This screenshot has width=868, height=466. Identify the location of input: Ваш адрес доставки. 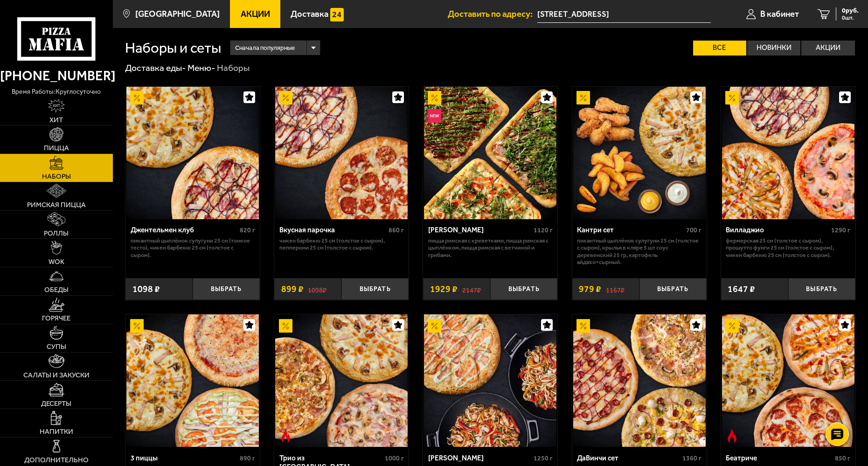
(624, 14).